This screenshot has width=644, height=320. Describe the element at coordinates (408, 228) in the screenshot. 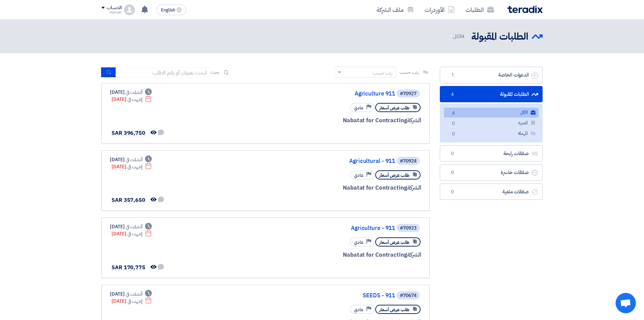

I see `div: #70923` at that location.